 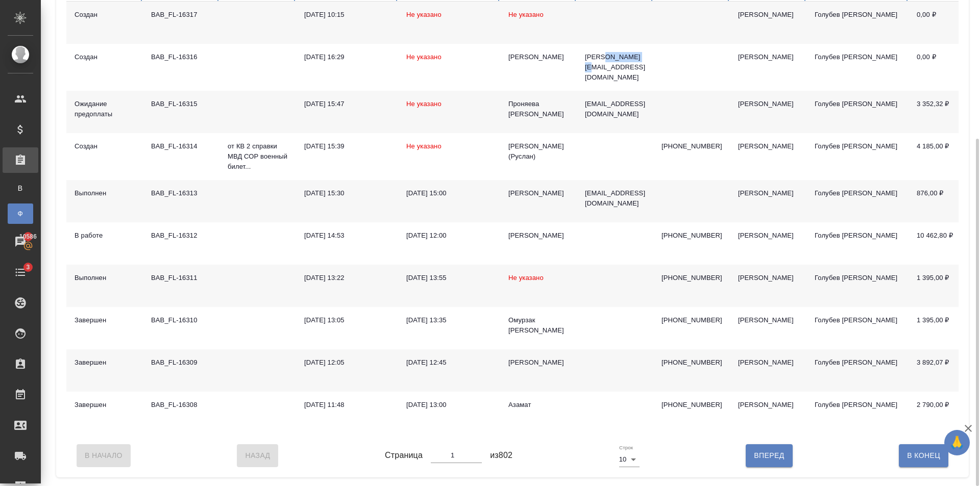 I want to click on div: BAB_FL-16315, so click(x=181, y=104).